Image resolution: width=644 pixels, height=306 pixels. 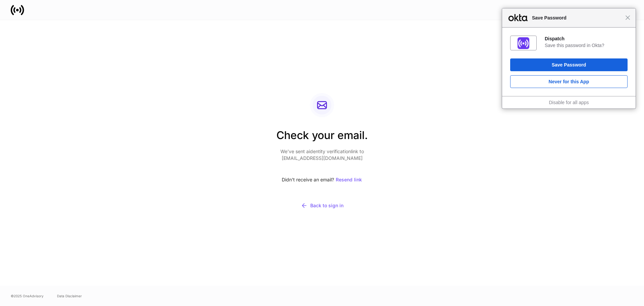 I want to click on button: Save Password, so click(x=569, y=65).